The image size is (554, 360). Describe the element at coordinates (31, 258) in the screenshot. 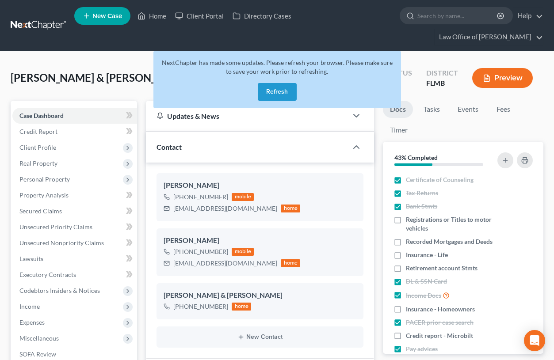

I see `span: Lawsuits` at that location.